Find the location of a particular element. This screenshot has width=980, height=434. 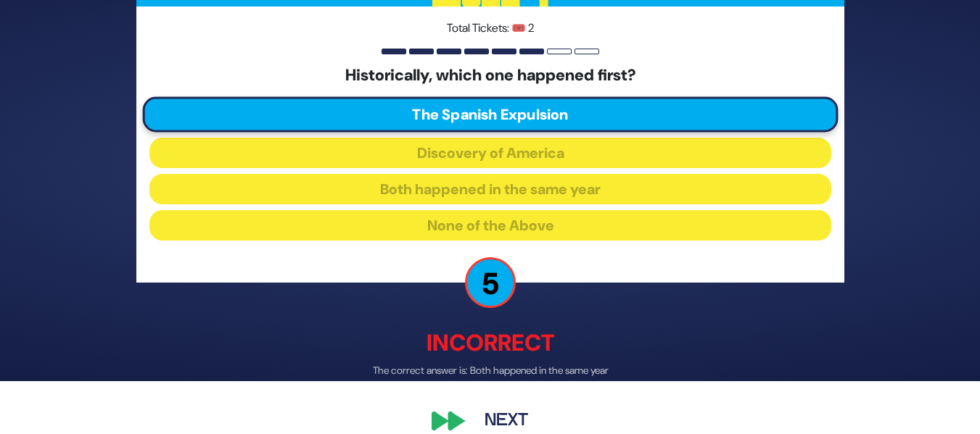

button: Discovery of America is located at coordinates (490, 152).